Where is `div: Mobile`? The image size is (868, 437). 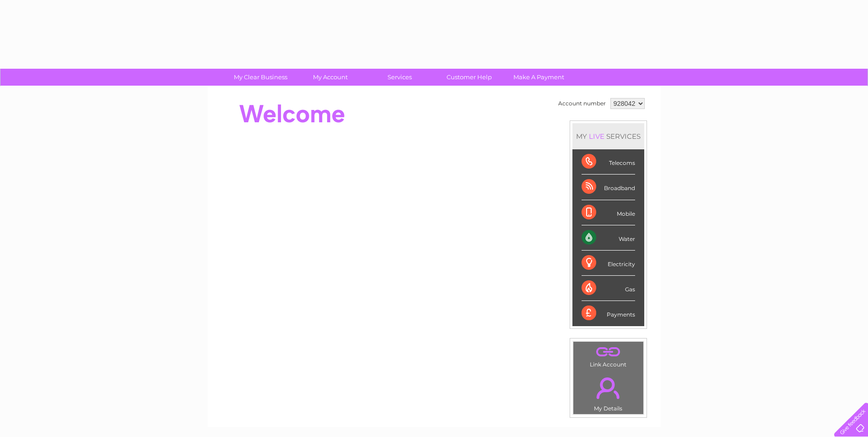 div: Mobile is located at coordinates (608, 212).